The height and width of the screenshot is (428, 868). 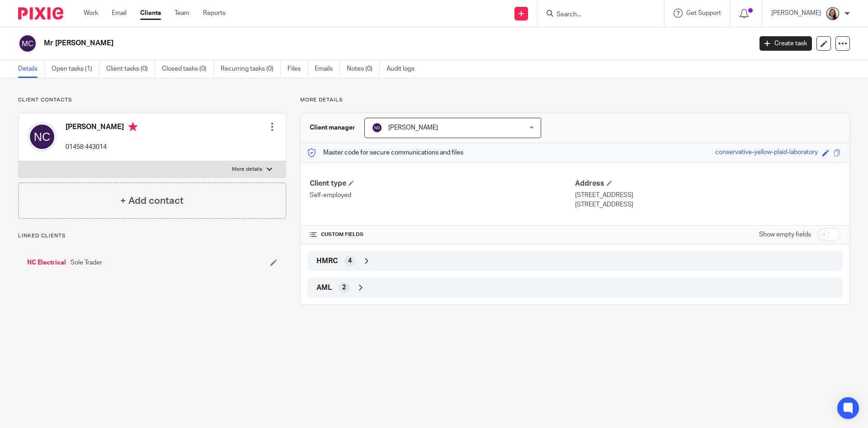 I want to click on div: conservative-yellow-plaid-laboratory, so click(x=767, y=153).